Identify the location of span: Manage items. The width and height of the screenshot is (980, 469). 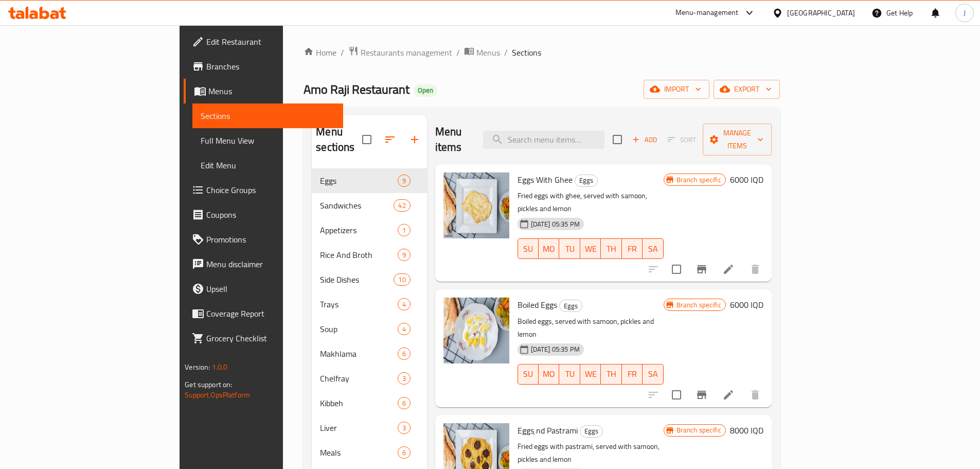
(737, 140).